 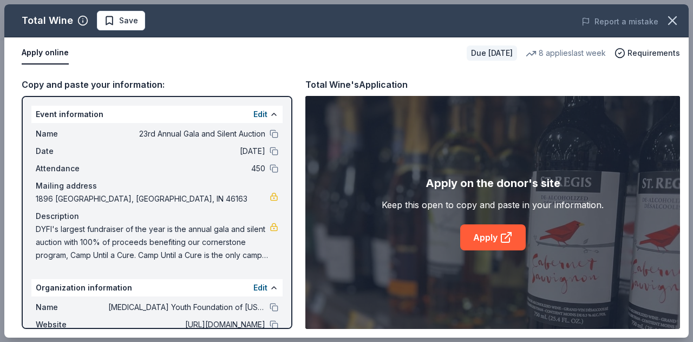 I want to click on div: Copy and paste your information:, so click(x=157, y=85).